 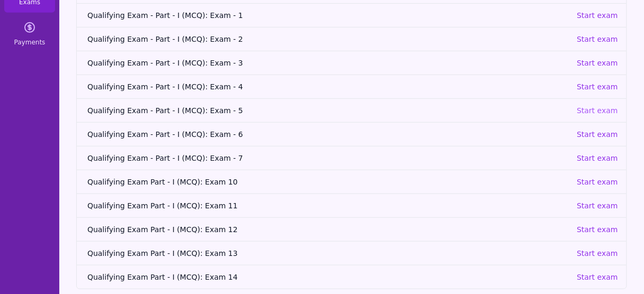 I want to click on a: Qualifying Exam - Part - I (MCQ): Exam - 6Start exam, so click(x=352, y=134).